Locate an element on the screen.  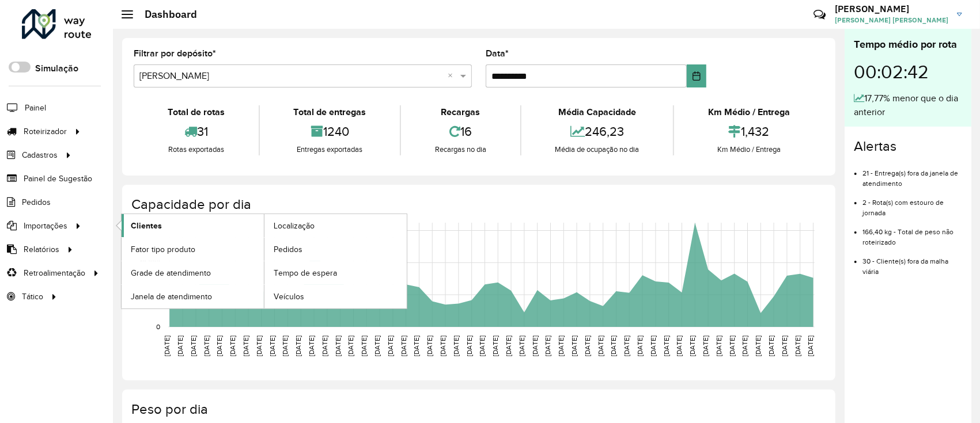
div: 16 is located at coordinates (460, 131).